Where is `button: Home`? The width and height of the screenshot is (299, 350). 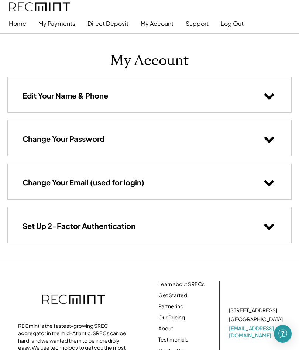
button: Home is located at coordinates (17, 24).